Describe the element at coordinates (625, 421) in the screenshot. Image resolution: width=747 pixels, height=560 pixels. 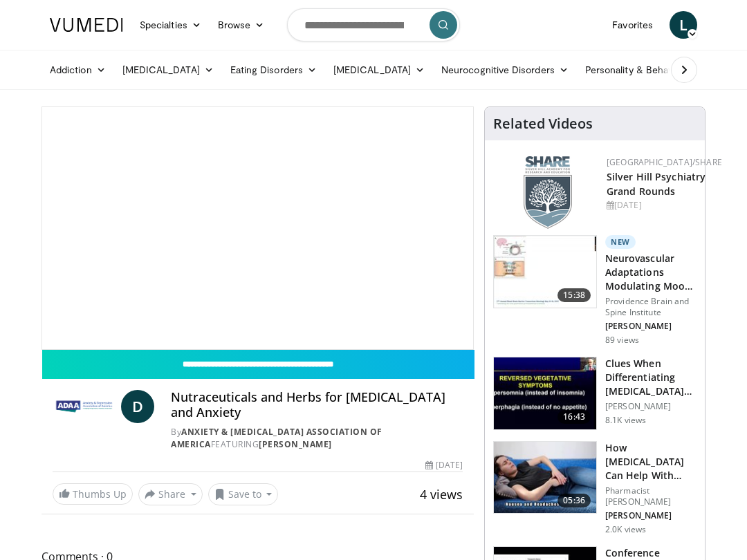
I see `p: 8.1K views` at that location.